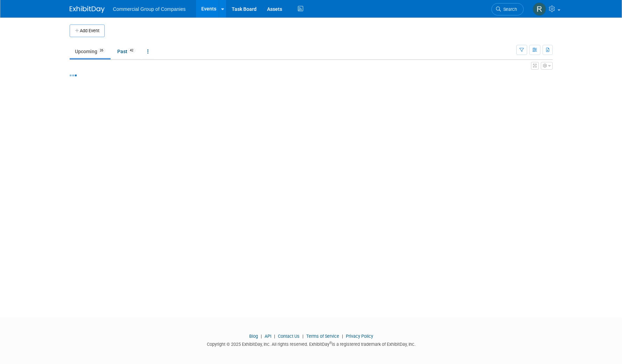 Image resolution: width=622 pixels, height=364 pixels. Describe the element at coordinates (73, 75) in the screenshot. I see `img: loading...` at that location.